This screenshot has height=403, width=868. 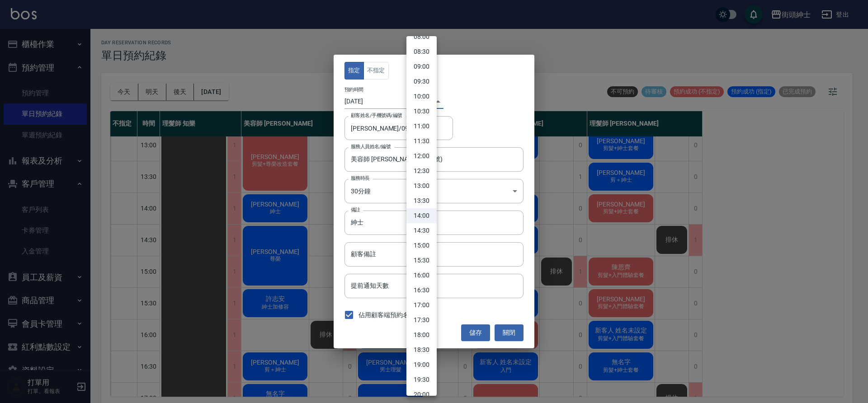 I want to click on li: 09:00, so click(x=421, y=67).